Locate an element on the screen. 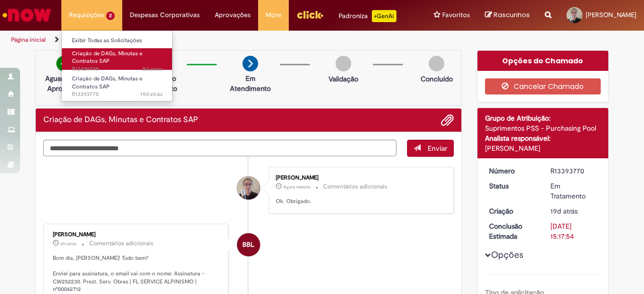 The height and width of the screenshot is (294, 644). span: Favoritos is located at coordinates (456, 15).